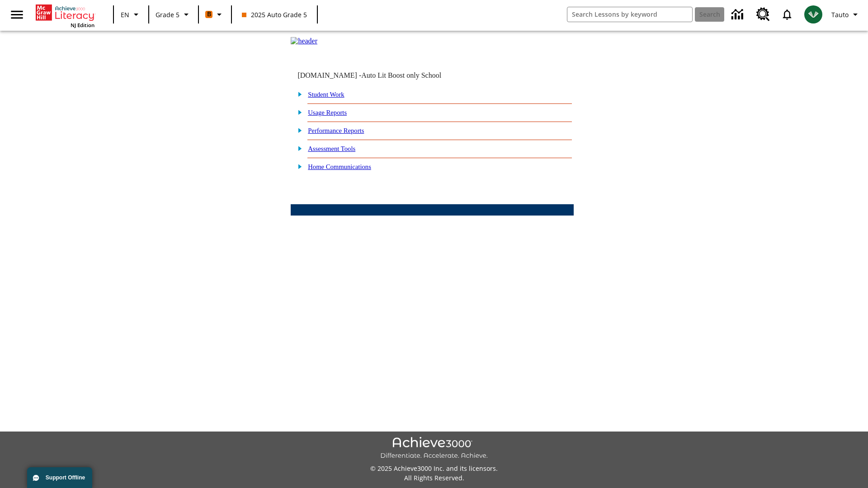 The width and height of the screenshot is (868, 488). What do you see at coordinates (813, 14) in the screenshot?
I see `img: avatar image` at bounding box center [813, 14].